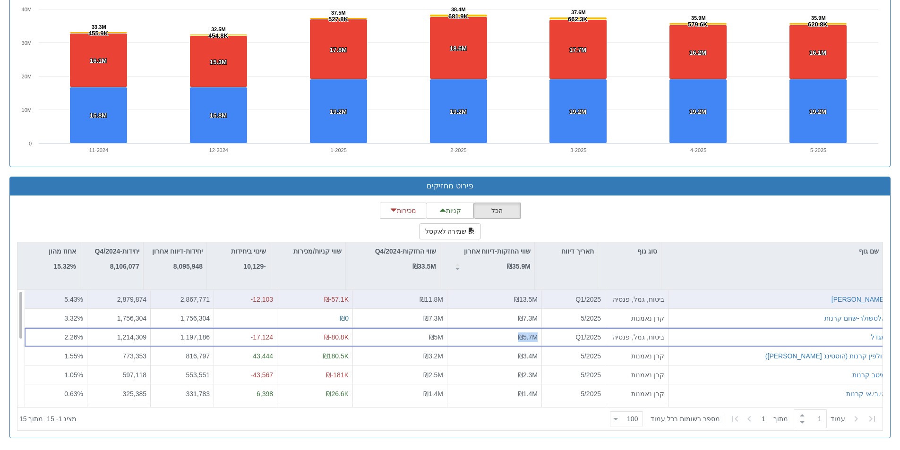  Describe the element at coordinates (878, 337) in the screenshot. I see `button: מגדל` at that location.